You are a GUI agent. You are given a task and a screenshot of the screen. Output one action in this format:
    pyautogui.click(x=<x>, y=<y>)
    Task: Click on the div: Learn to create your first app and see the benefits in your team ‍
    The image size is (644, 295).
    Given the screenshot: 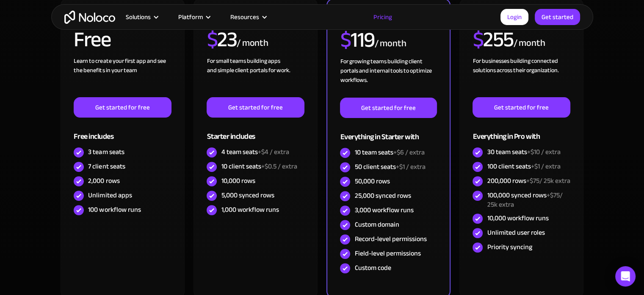 What is the action you would take?
    pyautogui.click(x=123, y=77)
    